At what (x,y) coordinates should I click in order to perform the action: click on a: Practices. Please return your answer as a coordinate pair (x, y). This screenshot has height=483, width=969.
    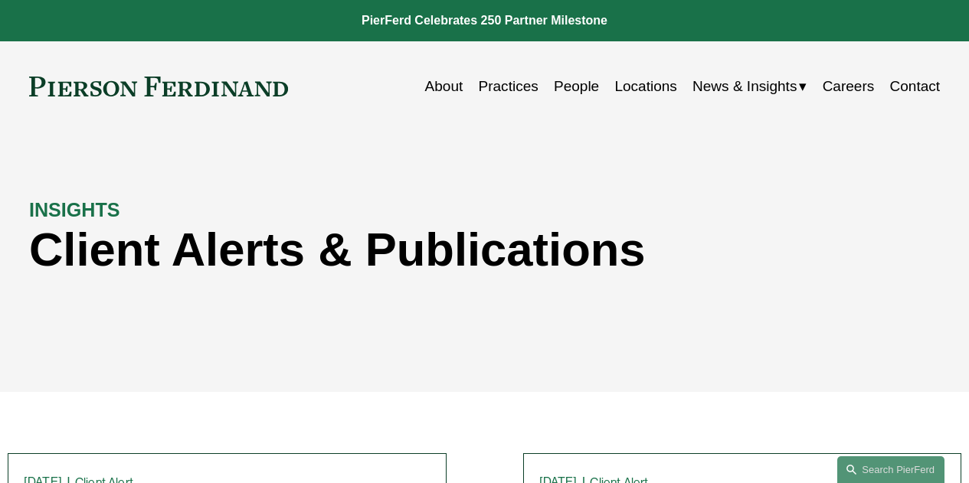
    Looking at the image, I should click on (508, 87).